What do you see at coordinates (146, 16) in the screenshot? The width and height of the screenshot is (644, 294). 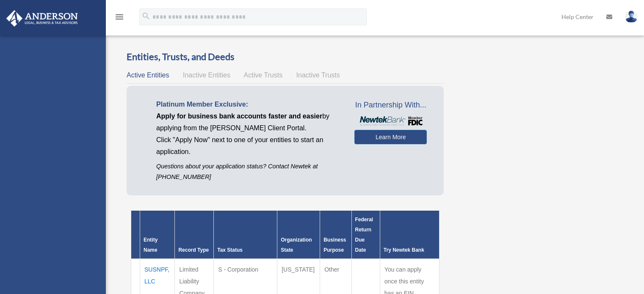 I see `i: search` at bounding box center [146, 16].